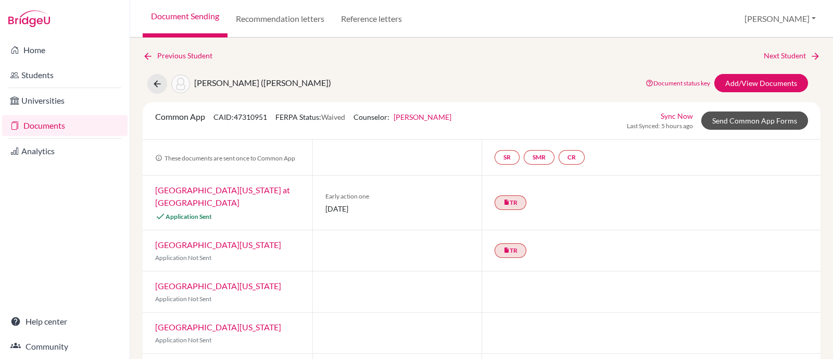 This screenshot has height=359, width=833. I want to click on span: Application Sent, so click(188, 216).